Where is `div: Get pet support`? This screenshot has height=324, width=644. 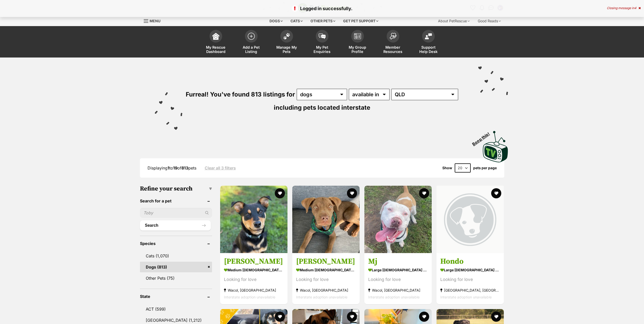
div: Get pet support is located at coordinates (360, 21).